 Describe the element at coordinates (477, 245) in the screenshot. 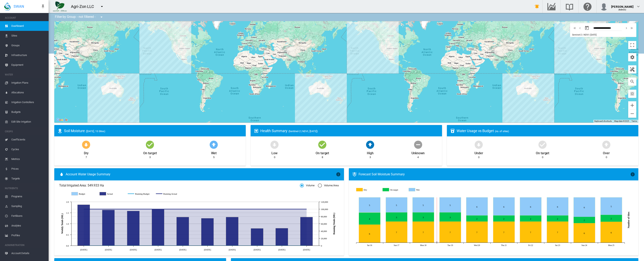

I see `tspan: Wed 20` at that location.